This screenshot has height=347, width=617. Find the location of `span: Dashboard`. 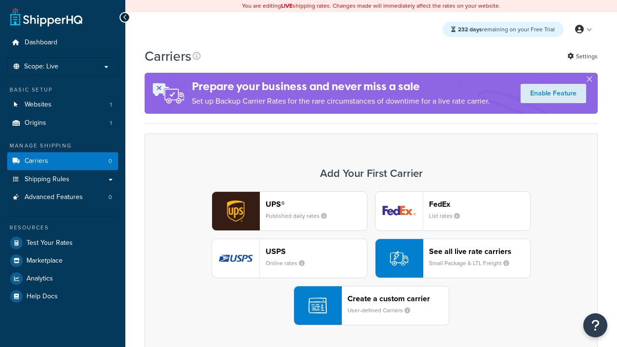

span: Dashboard is located at coordinates (41, 42).